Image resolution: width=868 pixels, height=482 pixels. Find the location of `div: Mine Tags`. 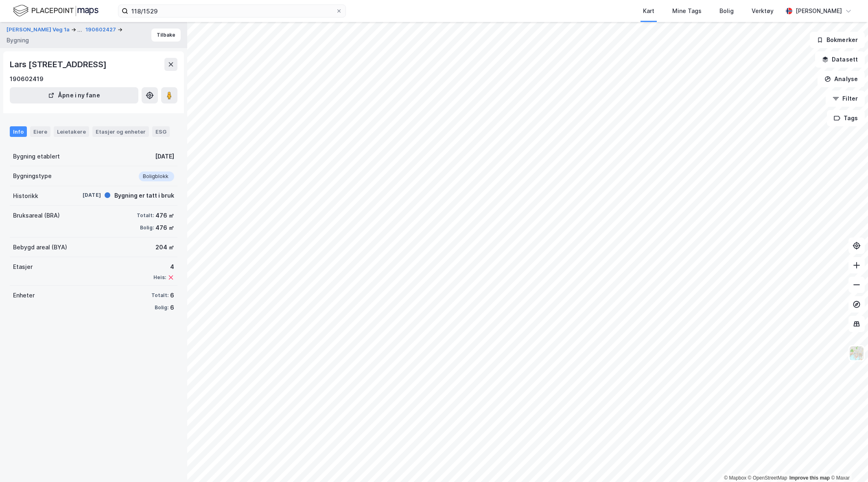

div: Mine Tags is located at coordinates (687, 11).